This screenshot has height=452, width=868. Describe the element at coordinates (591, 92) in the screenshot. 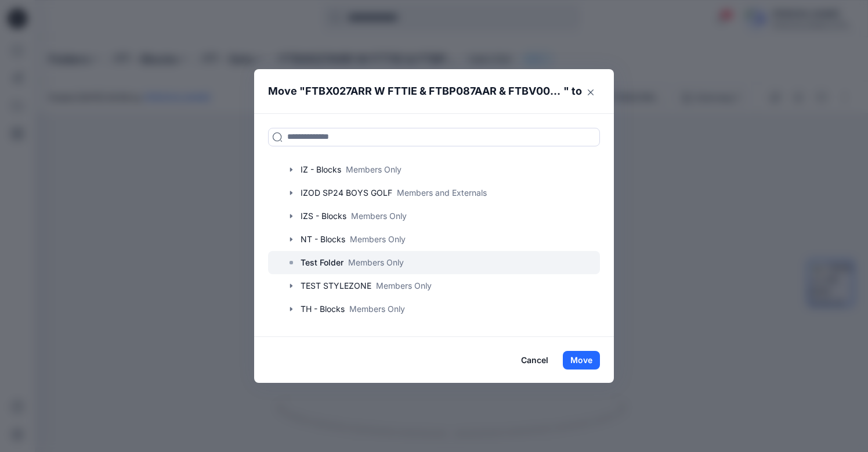

I see `button: Close` at that location.